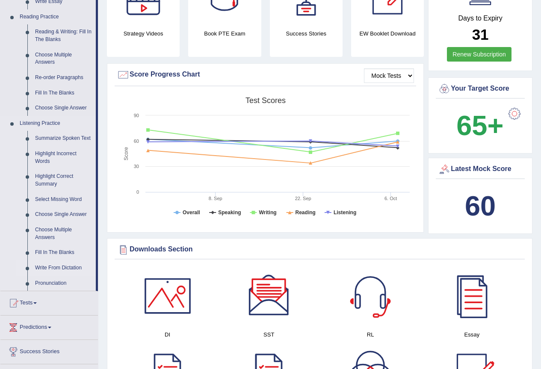 This screenshot has height=369, width=541. I want to click on b: 65+, so click(480, 125).